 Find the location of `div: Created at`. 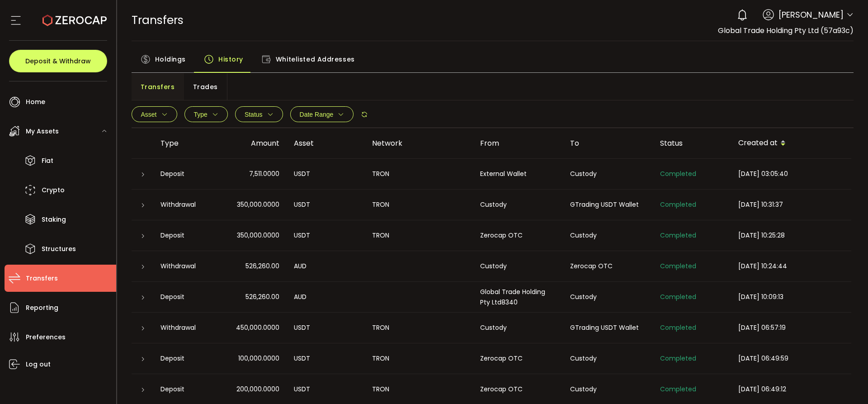

div: Created at is located at coordinates (792, 144).